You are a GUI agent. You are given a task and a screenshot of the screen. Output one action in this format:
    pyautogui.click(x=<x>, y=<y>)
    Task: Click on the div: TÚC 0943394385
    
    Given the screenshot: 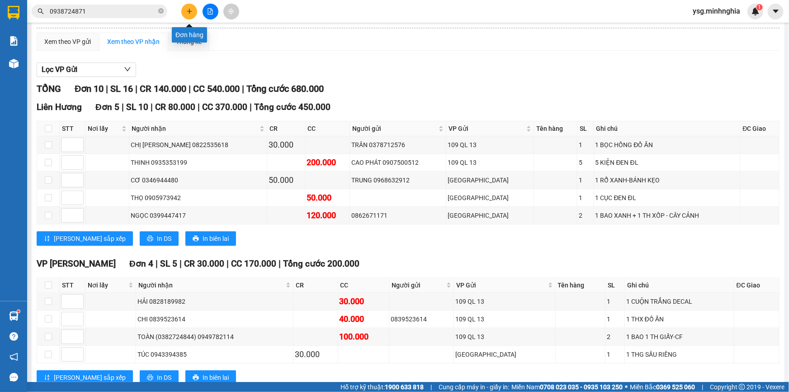 What is the action you would take?
    pyautogui.click(x=214, y=354)
    